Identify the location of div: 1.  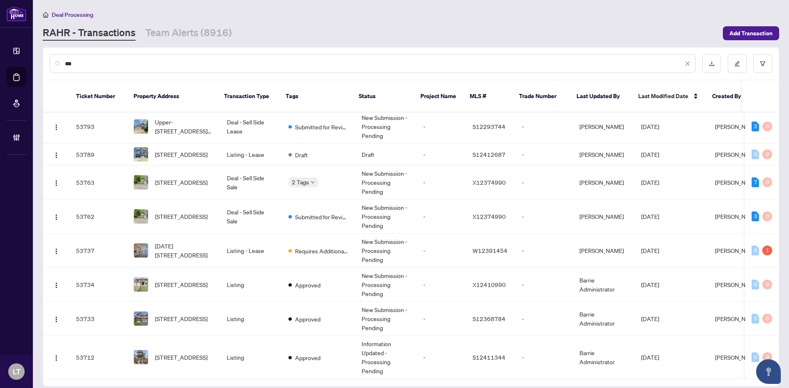
(767, 251).